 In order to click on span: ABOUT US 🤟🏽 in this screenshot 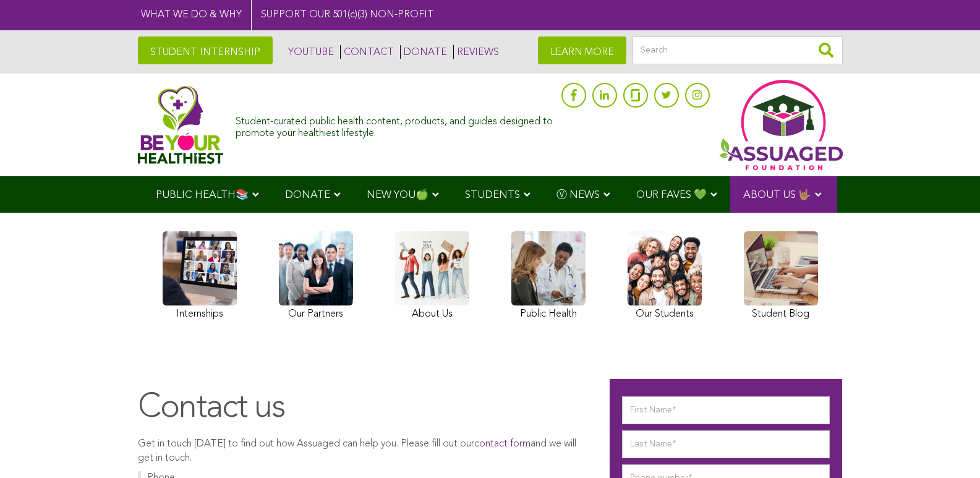, I will do `click(777, 195)`.